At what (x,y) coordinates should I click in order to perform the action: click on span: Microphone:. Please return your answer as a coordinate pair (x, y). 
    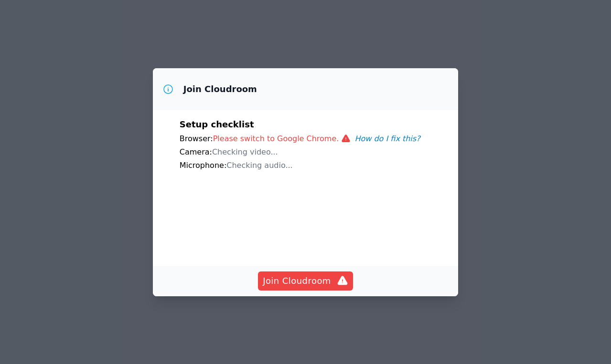
    Looking at the image, I should click on (203, 165).